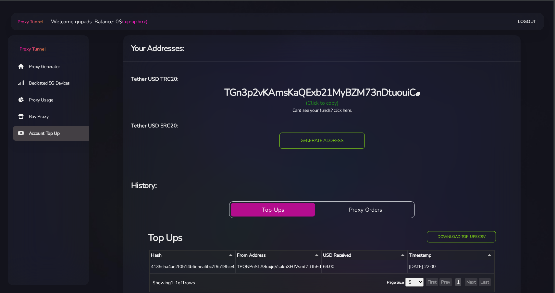 The width and height of the screenshot is (555, 293). What do you see at coordinates (263, 238) in the screenshot?
I see `h3: Top Ups` at bounding box center [263, 238].